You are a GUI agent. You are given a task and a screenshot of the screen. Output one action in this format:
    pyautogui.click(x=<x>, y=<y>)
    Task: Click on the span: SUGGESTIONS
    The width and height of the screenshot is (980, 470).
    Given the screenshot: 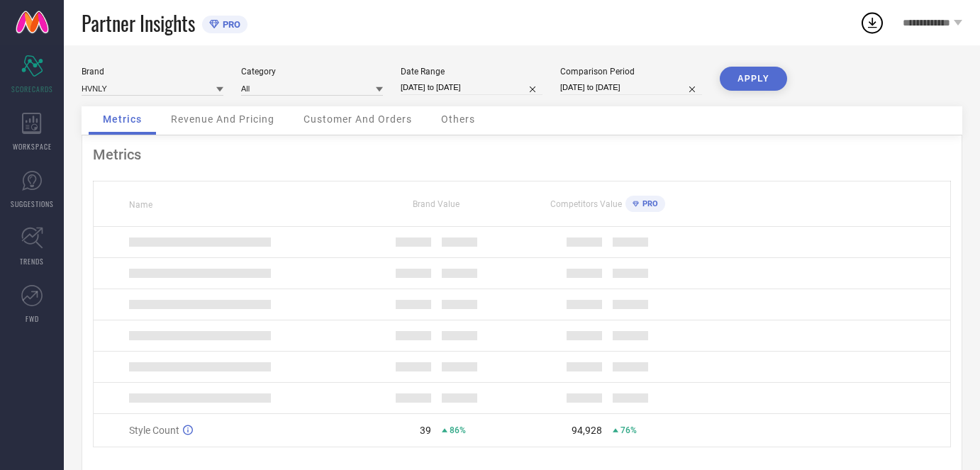 What is the action you would take?
    pyautogui.click(x=32, y=204)
    